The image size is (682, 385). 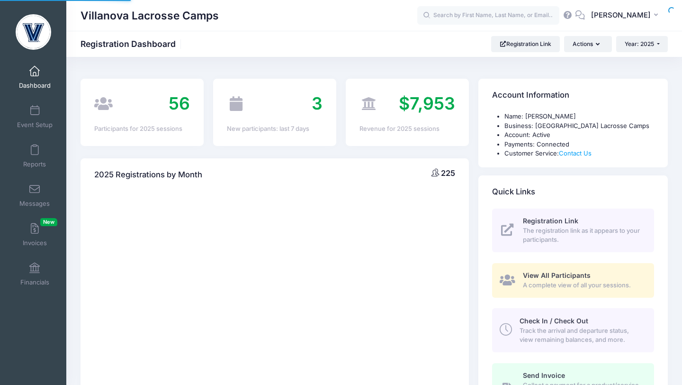 What do you see at coordinates (35, 125) in the screenshot?
I see `span: Event Setup` at bounding box center [35, 125].